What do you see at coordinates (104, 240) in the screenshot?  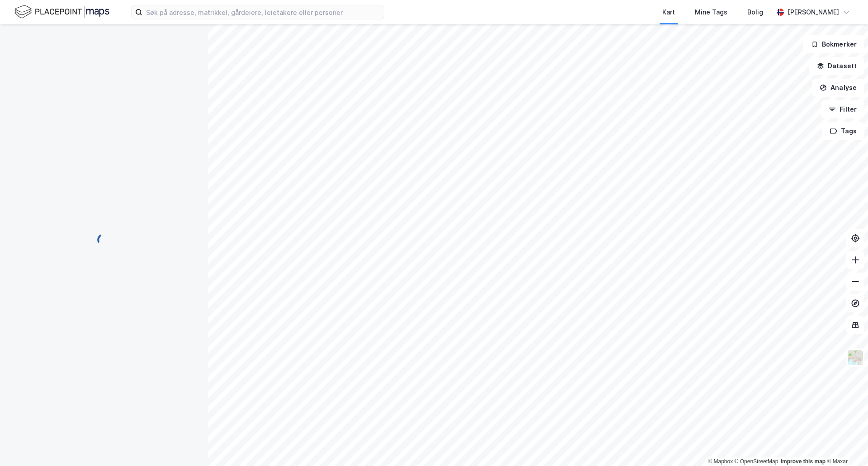 I see `img: spinner.a6d8c91a73a9ac5275cf975e30b51cfb.svg` at bounding box center [104, 240].